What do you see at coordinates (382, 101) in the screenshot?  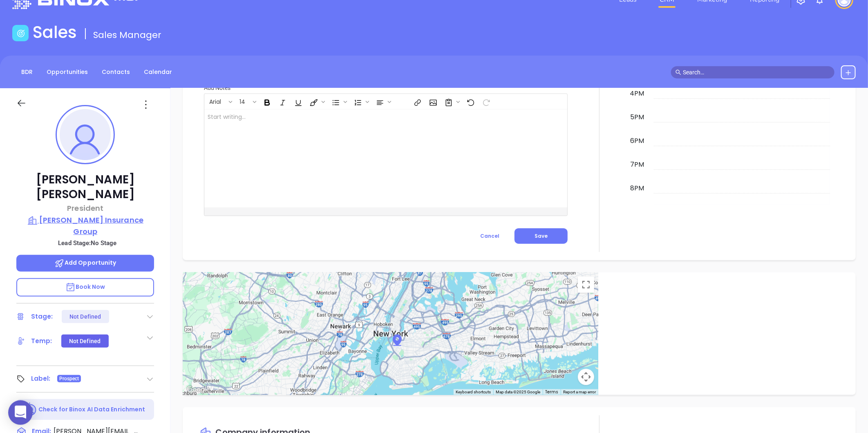 I see `span: Align` at bounding box center [382, 101].